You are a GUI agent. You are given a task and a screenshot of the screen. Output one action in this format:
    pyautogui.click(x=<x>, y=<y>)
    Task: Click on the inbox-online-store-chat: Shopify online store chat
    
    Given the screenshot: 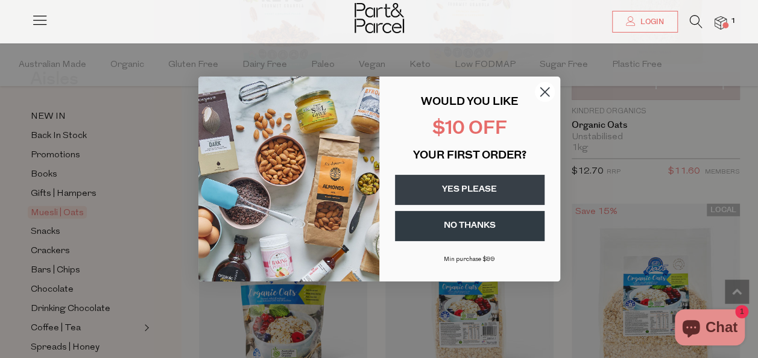 What is the action you would take?
    pyautogui.click(x=709, y=328)
    